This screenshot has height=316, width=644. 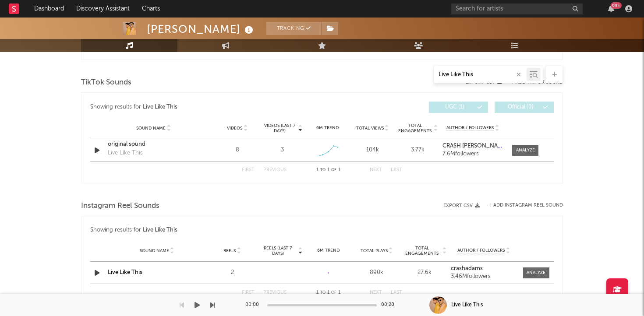 What do you see at coordinates (229, 251) in the screenshot?
I see `span: Reels` at bounding box center [229, 251].